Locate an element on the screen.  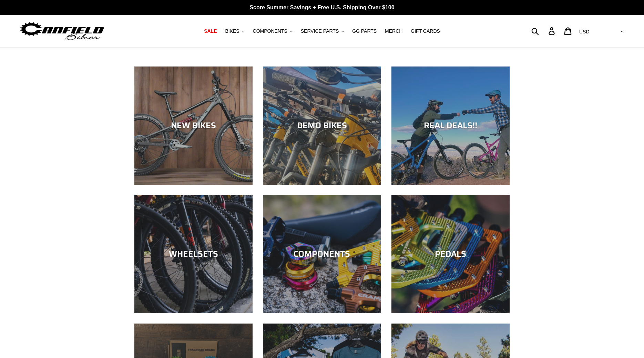
a: REAL DEALS!! is located at coordinates (450, 126).